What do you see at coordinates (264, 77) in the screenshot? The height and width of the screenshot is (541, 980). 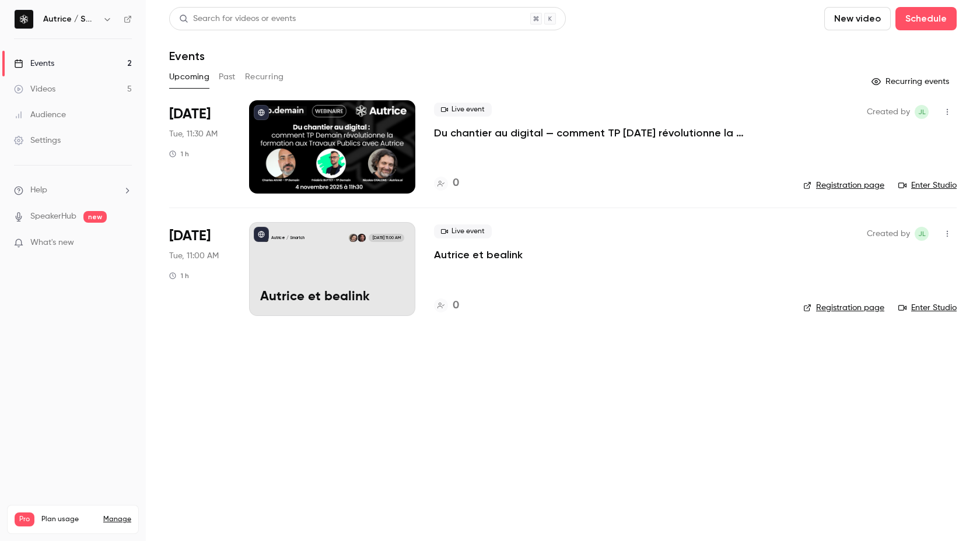 I see `button: Recurring` at bounding box center [264, 77].